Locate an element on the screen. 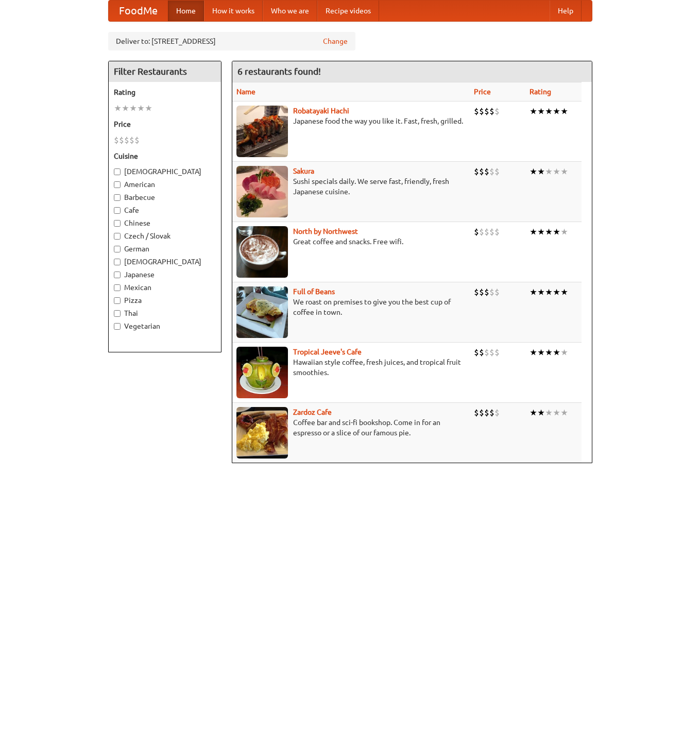  a: Name is located at coordinates (245, 92).